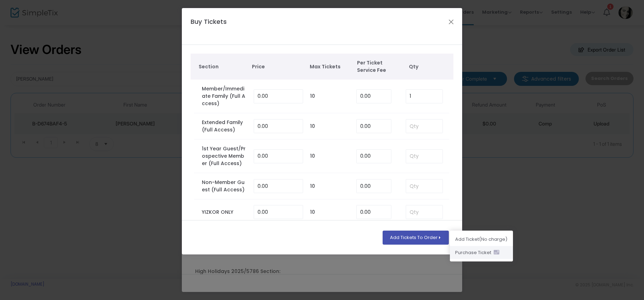 Image resolution: width=644 pixels, height=300 pixels. I want to click on label: Member/Immediate Family (Full Access), so click(224, 96).